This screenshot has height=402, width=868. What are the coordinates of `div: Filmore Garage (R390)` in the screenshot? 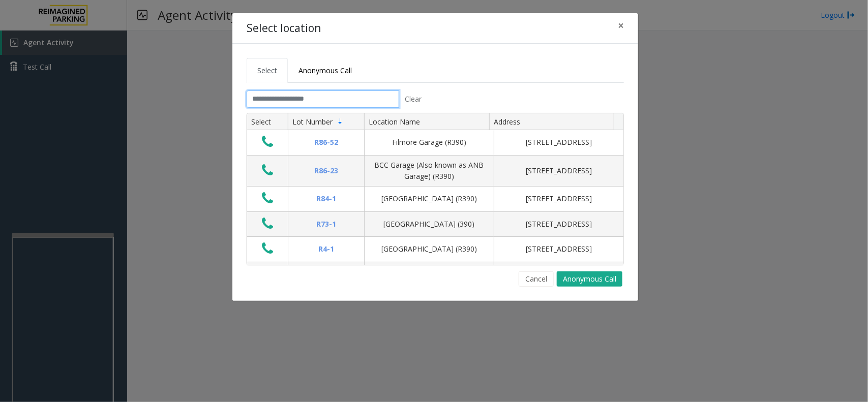 It's located at (429, 143).